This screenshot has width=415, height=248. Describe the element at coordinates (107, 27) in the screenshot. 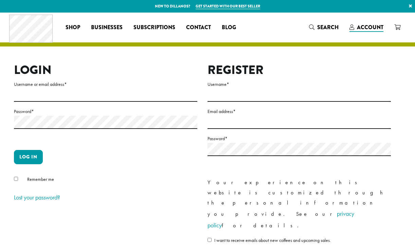

I see `span: Businesses` at that location.